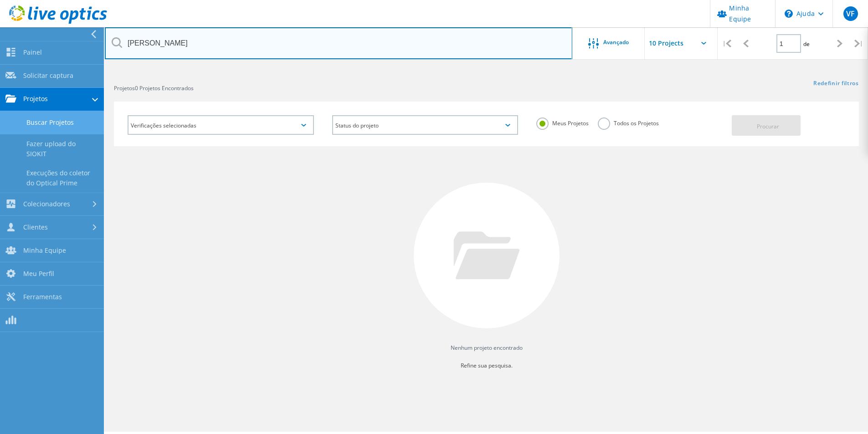 Image resolution: width=868 pixels, height=434 pixels. What do you see at coordinates (33, 52) in the screenshot?
I see `font: Painel` at bounding box center [33, 52].